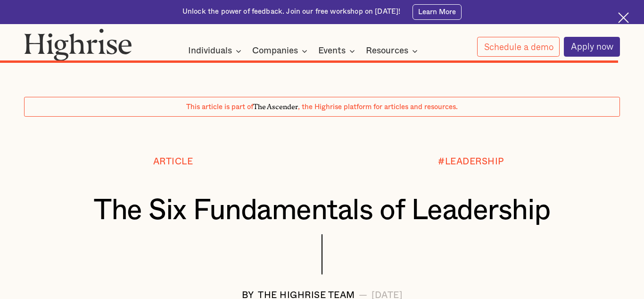  Describe the element at coordinates (275, 105) in the screenshot. I see `span: The Ascender` at that location.